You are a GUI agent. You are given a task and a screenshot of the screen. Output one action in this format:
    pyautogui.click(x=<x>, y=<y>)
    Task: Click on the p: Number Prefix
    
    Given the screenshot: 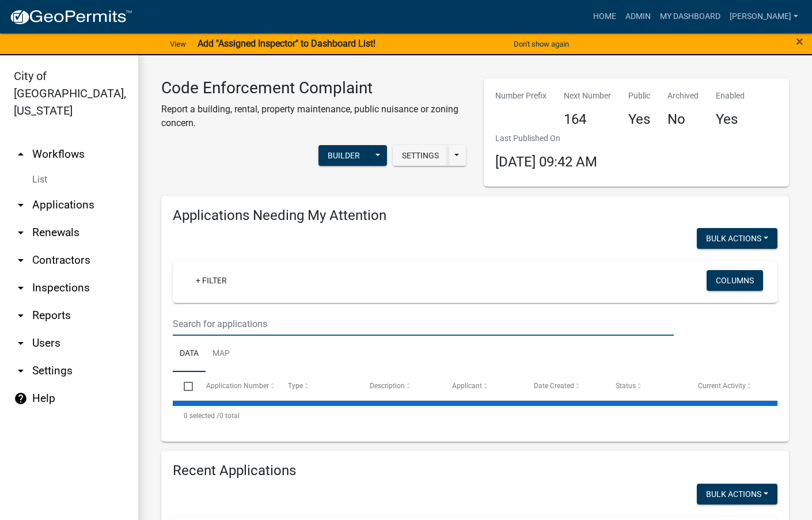 What is the action you would take?
    pyautogui.click(x=521, y=95)
    